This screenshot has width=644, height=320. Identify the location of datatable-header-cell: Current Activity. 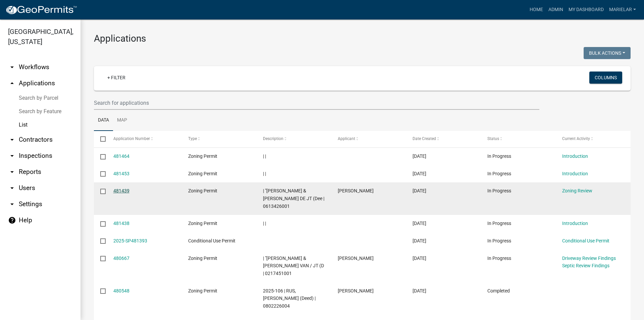
(593, 139).